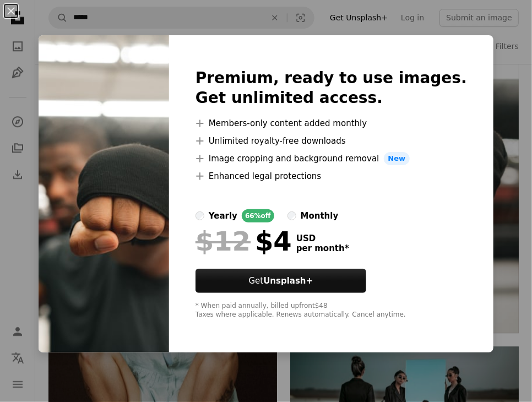 This screenshot has width=532, height=402. I want to click on div: monthly, so click(319, 216).